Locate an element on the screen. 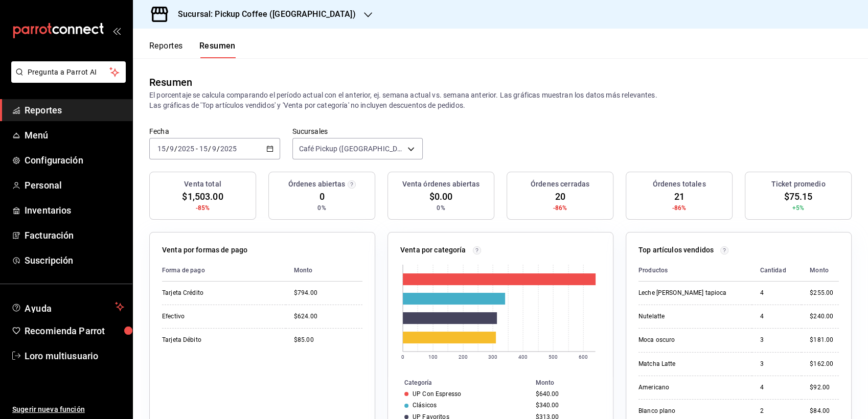 This screenshot has width=868, height=419. span: 21 is located at coordinates (679, 197).